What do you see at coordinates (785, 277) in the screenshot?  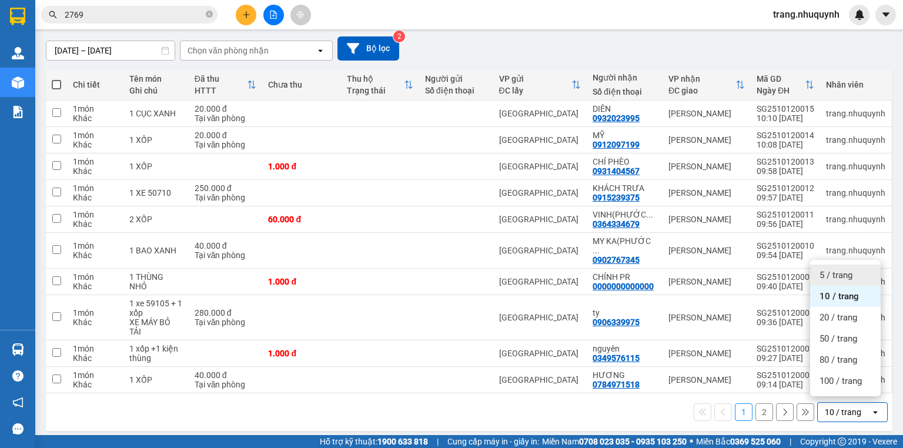 I see `div: SG2510120009` at bounding box center [785, 277].